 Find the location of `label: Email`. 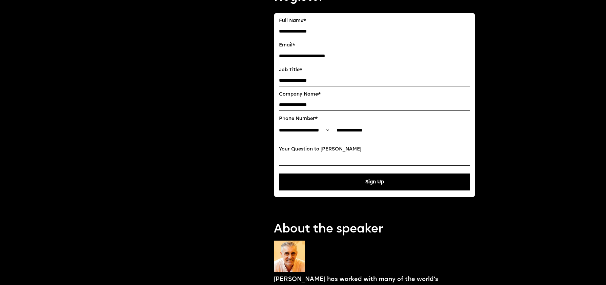

label: Email is located at coordinates (374, 45).